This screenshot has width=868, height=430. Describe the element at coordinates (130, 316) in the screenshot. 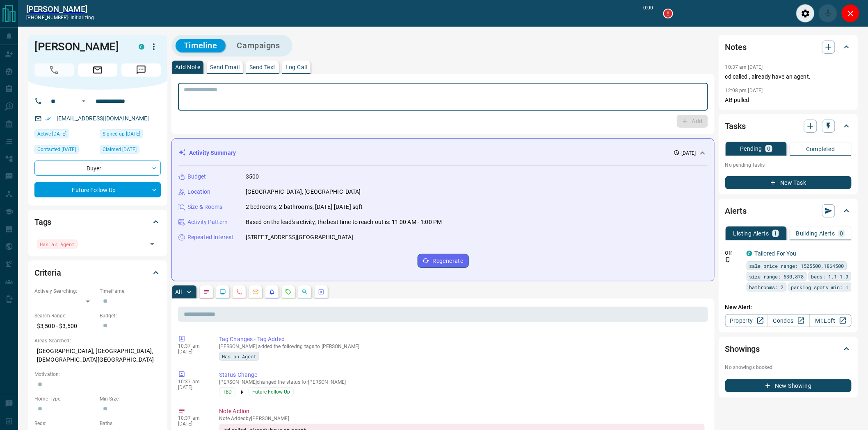

I see `p: Budget:` at that location.